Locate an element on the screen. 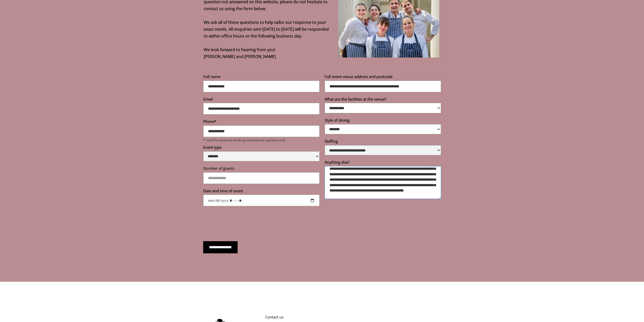 The width and height of the screenshot is (644, 322). label: Event type is located at coordinates (262, 148).